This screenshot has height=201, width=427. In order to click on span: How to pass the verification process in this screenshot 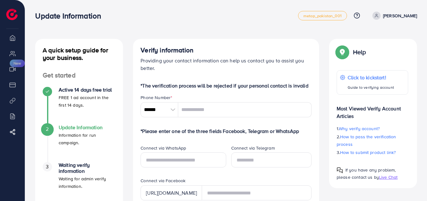, I will do `click(366, 141)`.